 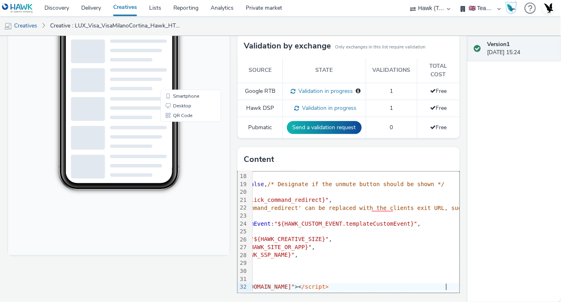 I want to click on span: QR Code, so click(x=175, y=191).